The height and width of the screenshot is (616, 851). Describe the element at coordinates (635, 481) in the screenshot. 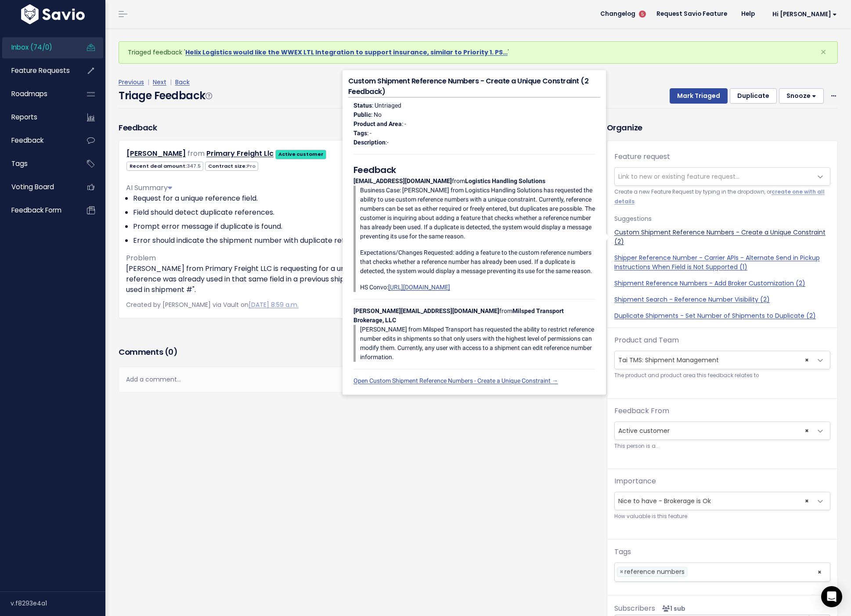

I see `label: Importance` at that location.